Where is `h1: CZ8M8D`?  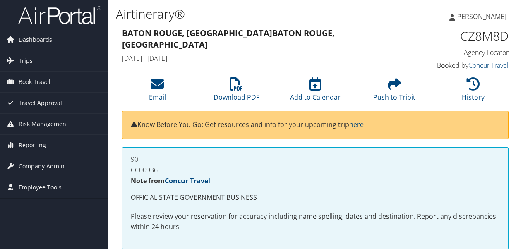
h1: CZ8M8D is located at coordinates (464, 36).